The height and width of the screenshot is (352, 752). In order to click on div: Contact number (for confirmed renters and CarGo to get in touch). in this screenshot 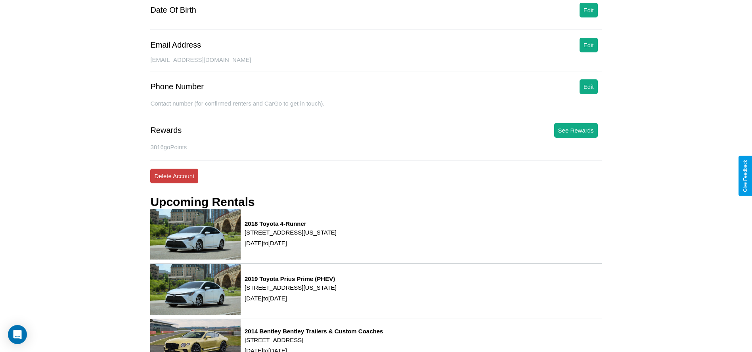, I will do `click(376, 107)`.